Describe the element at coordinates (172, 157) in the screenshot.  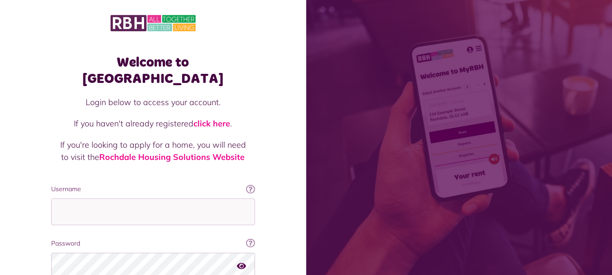
I see `a: Rochdale Housing Solutions Website` at that location.